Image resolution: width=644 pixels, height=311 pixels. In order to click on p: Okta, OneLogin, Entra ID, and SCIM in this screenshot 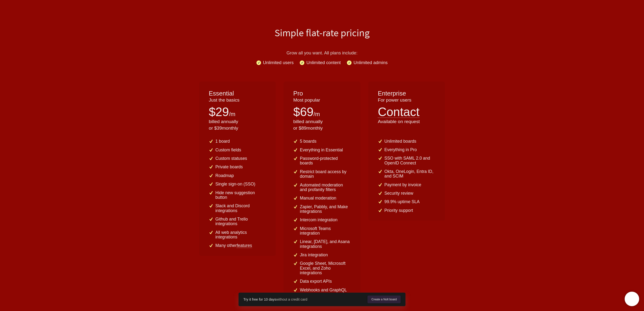, I will do `click(410, 174)`.